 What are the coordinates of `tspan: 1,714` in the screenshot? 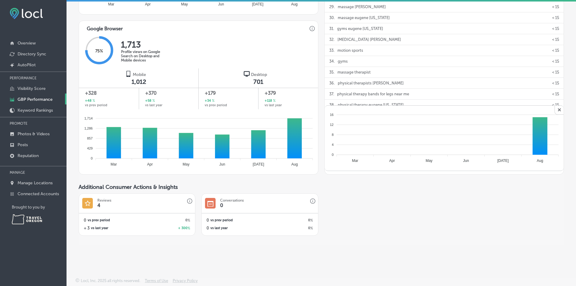 It's located at (89, 118).